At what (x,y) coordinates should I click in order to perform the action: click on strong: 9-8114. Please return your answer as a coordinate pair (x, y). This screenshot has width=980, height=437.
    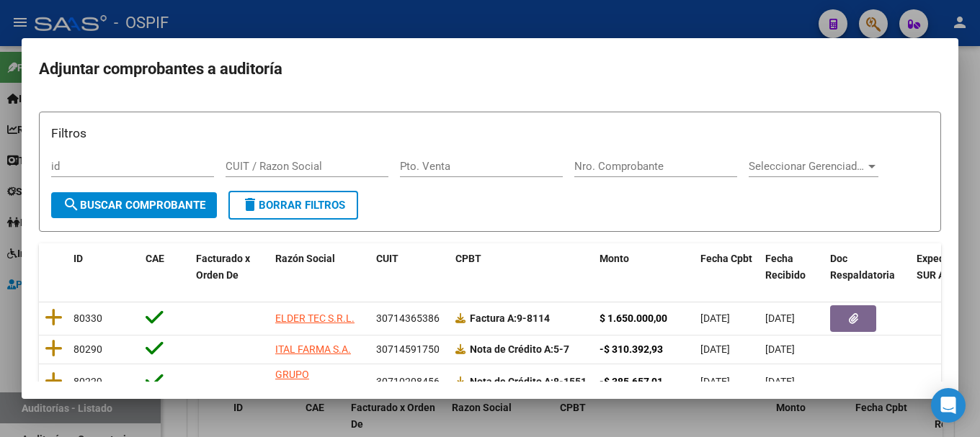
    Looking at the image, I should click on (509, 318).